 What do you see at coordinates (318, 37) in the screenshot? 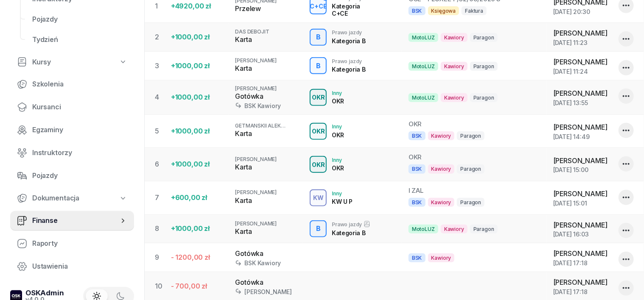
I see `div: B` at bounding box center [318, 37].